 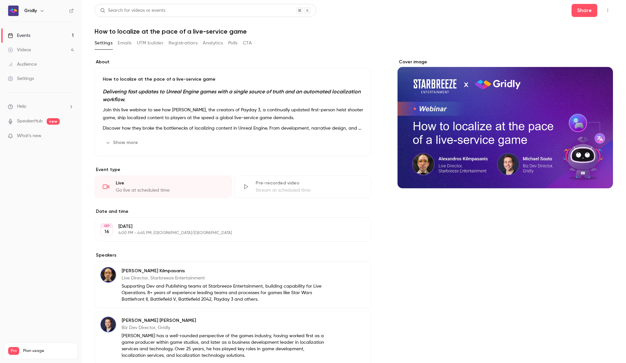 I want to click on button: Analytics, so click(x=213, y=43).